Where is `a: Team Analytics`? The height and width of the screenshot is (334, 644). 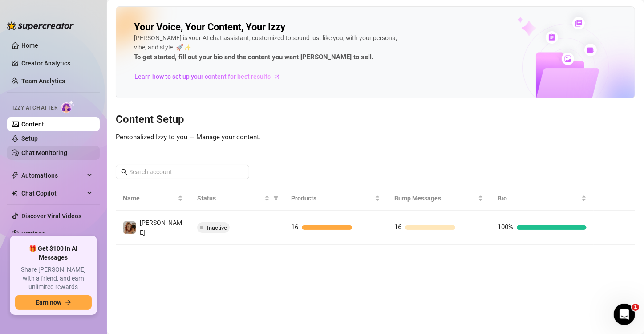 a: Team Analytics is located at coordinates (43, 81).